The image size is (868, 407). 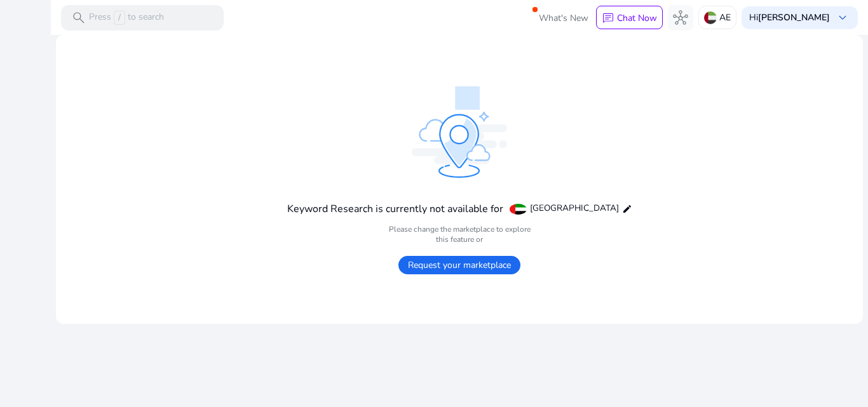 What do you see at coordinates (459, 235) in the screenshot?
I see `h4: Please change the marketplace to explore this feature or` at bounding box center [459, 235].